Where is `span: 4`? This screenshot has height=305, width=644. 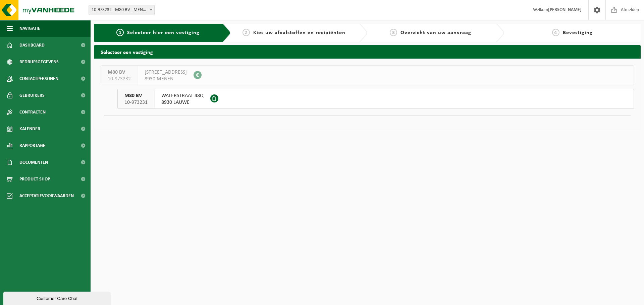
span: 4 is located at coordinates (556, 32).